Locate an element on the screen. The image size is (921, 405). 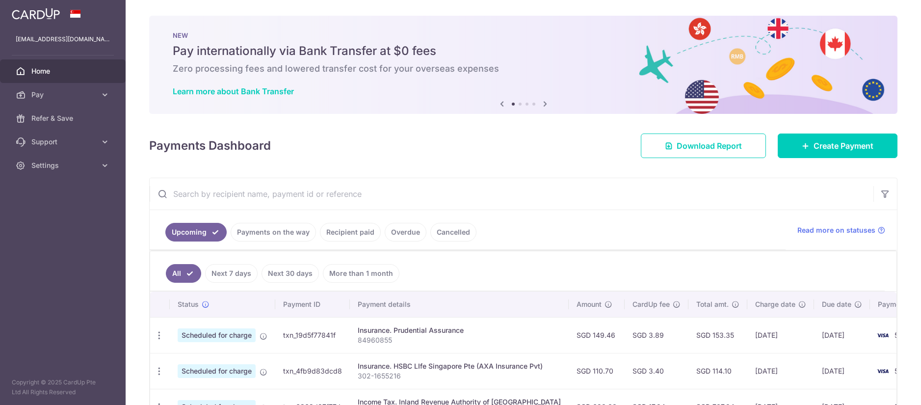
a: Upcoming is located at coordinates (196, 232).